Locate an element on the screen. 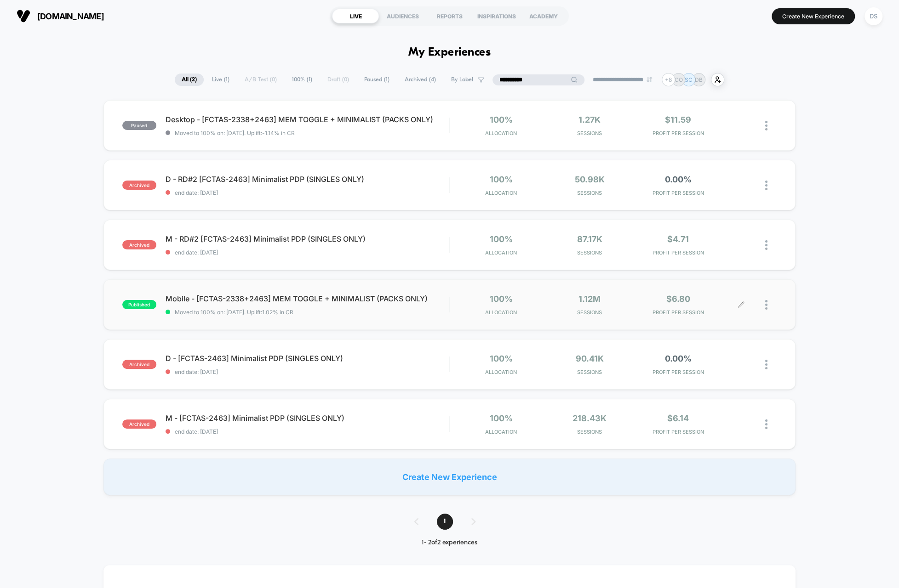 The height and width of the screenshot is (588, 899). button: DS is located at coordinates (873, 16).